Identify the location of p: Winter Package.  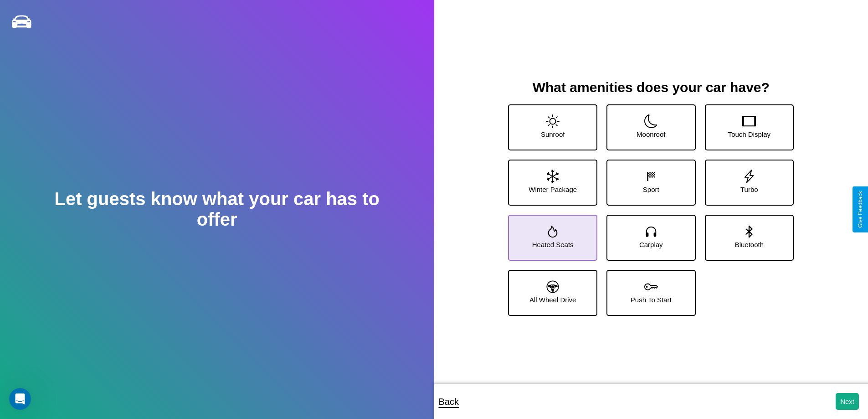
(553, 189).